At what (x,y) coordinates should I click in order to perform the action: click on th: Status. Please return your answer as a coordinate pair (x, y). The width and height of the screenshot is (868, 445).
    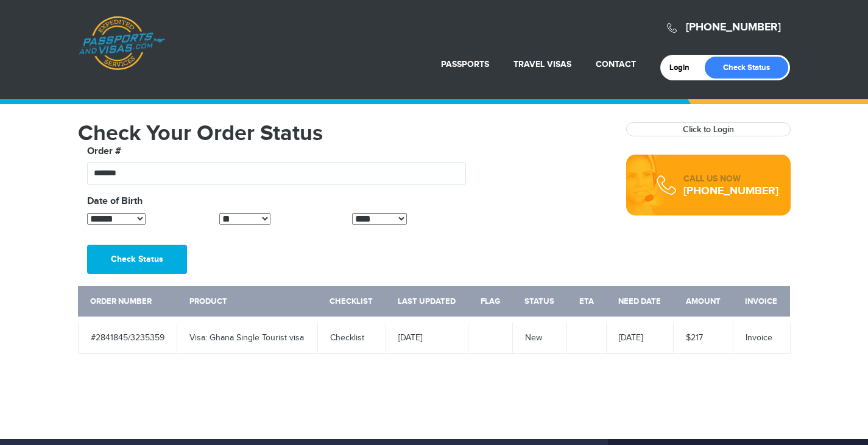
    Looking at the image, I should click on (540, 303).